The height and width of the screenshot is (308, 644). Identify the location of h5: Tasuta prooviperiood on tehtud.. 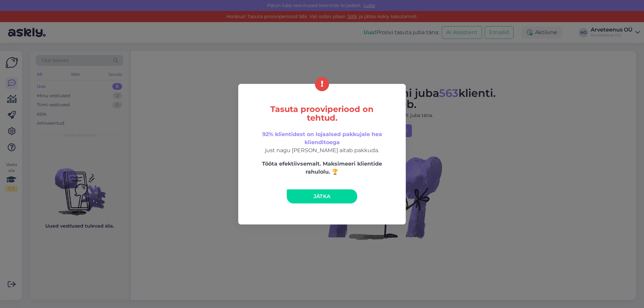
(322, 114).